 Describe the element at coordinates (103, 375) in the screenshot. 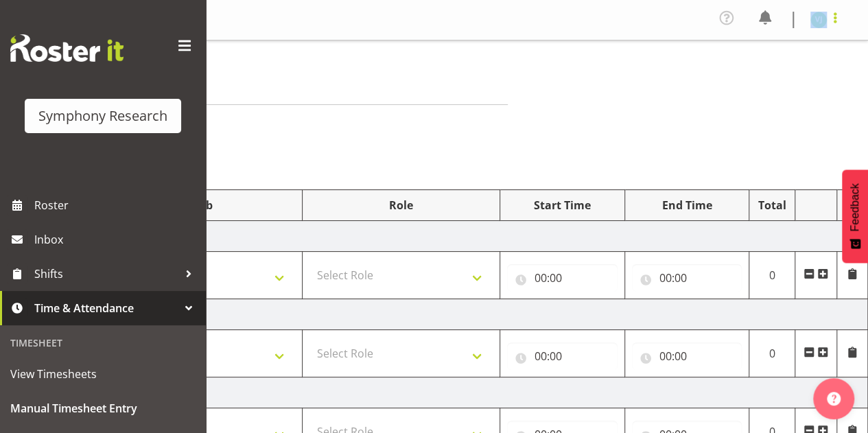

I see `a: View Timesheets` at that location.